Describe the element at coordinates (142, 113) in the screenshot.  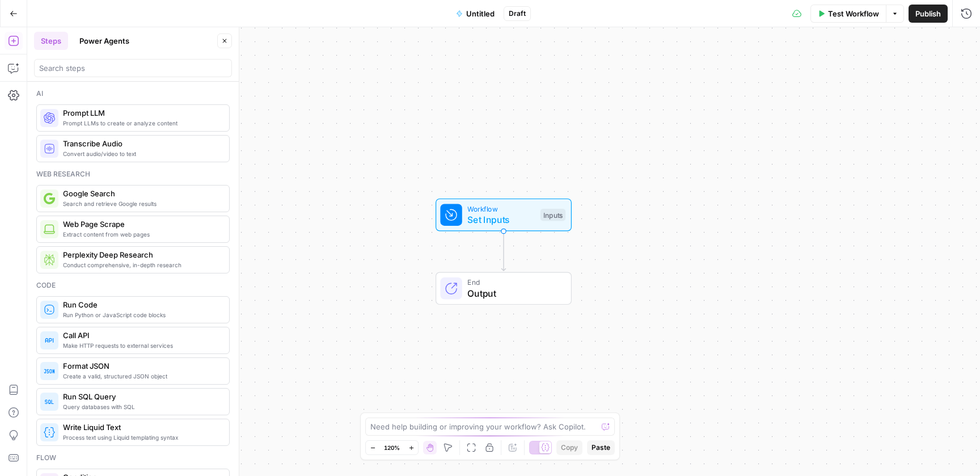
I see `span: Prompt LLM` at that location.